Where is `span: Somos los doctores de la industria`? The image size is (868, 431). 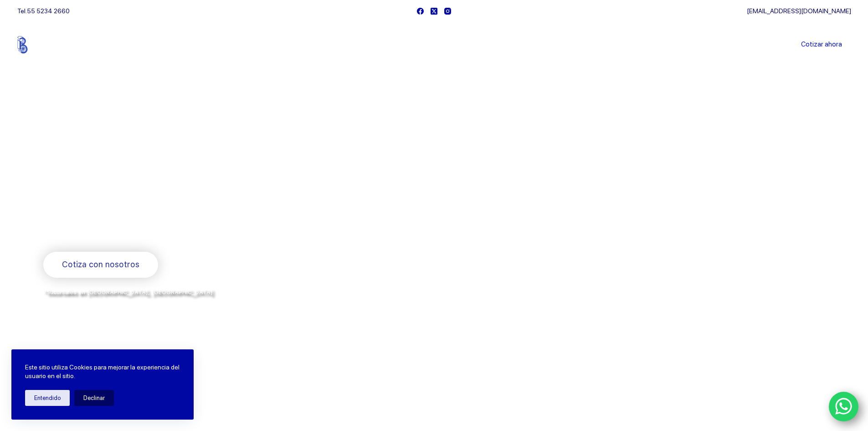 span: Somos los doctores de la industria is located at coordinates (208, 187).